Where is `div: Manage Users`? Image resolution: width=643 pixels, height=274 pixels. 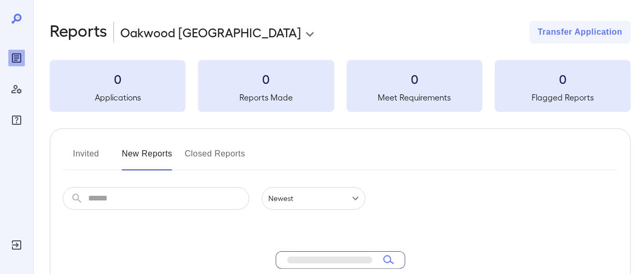
div: Manage Users is located at coordinates (17, 89).